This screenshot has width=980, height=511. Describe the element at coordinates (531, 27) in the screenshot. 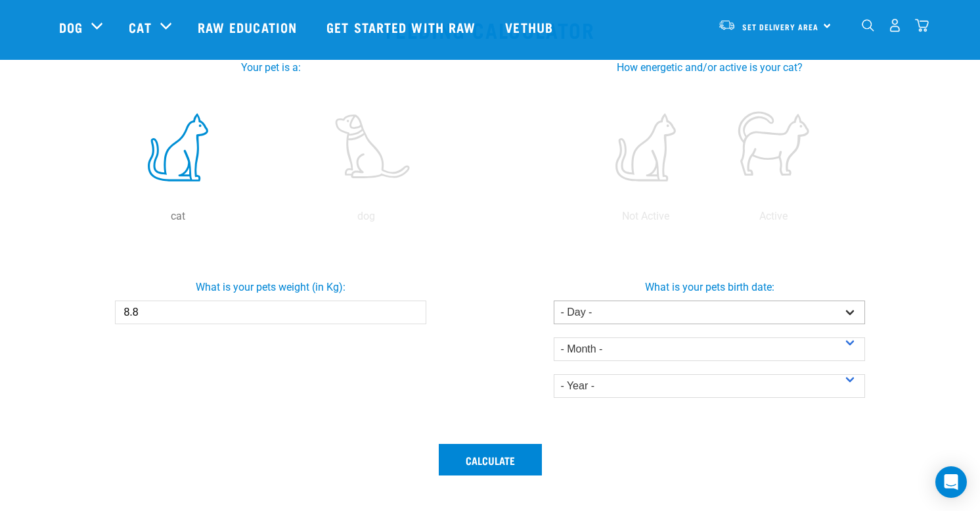

I see `a: Vethub` at that location.